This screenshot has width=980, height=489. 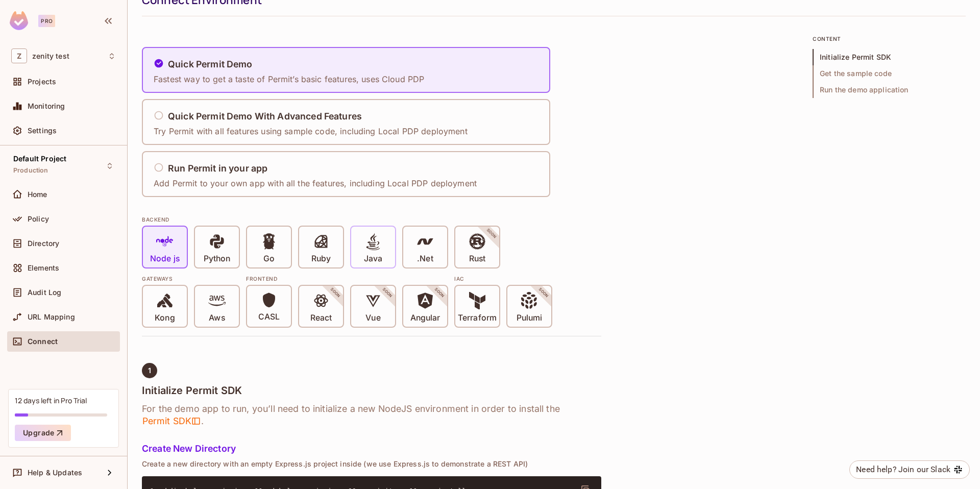 What do you see at coordinates (165, 259) in the screenshot?
I see `p: Node js` at bounding box center [165, 259].